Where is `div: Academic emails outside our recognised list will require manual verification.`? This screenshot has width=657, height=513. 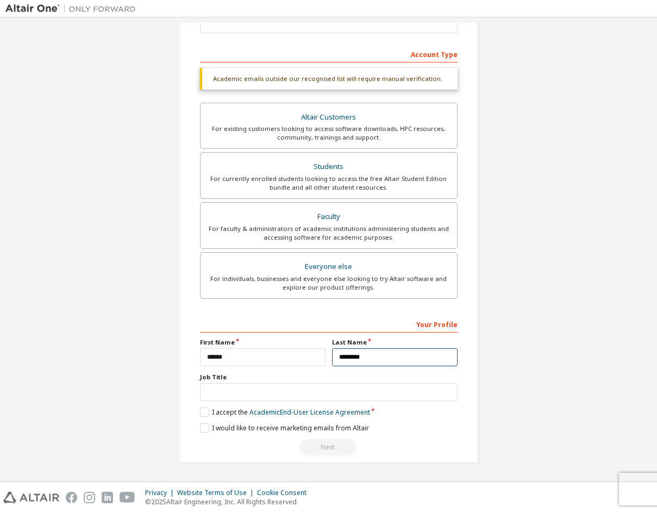
div: Academic emails outside our recognised list will require manual verification. is located at coordinates (329, 79).